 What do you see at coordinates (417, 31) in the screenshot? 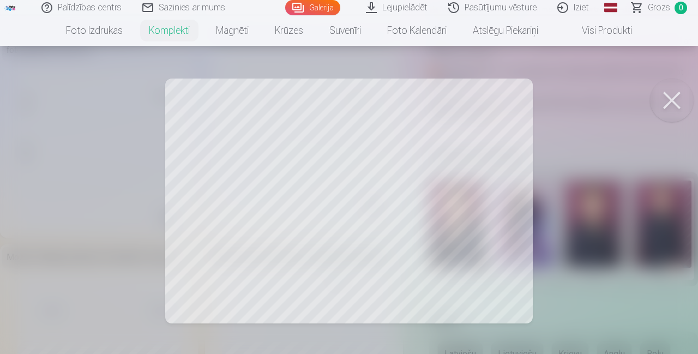
I see `a: Foto kalendāri` at bounding box center [417, 31].